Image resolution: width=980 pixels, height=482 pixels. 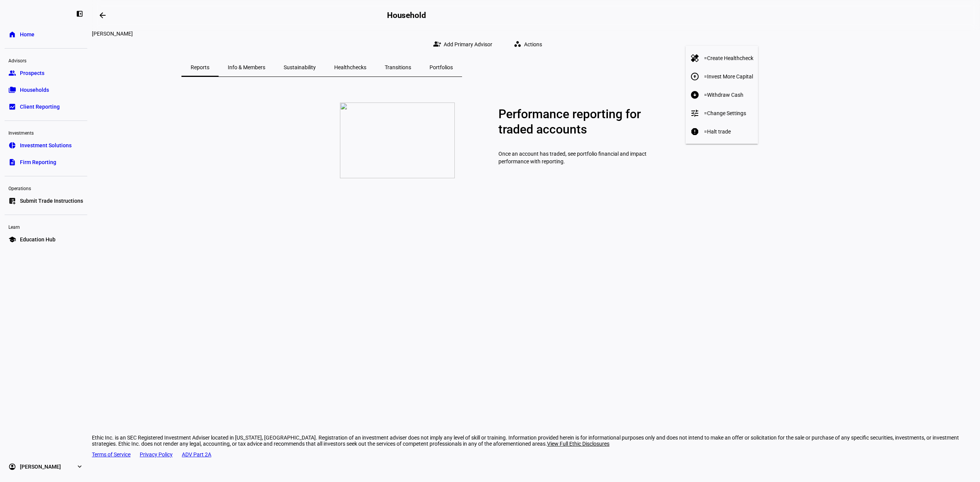 I want to click on mat-icon: healing, so click(x=695, y=58).